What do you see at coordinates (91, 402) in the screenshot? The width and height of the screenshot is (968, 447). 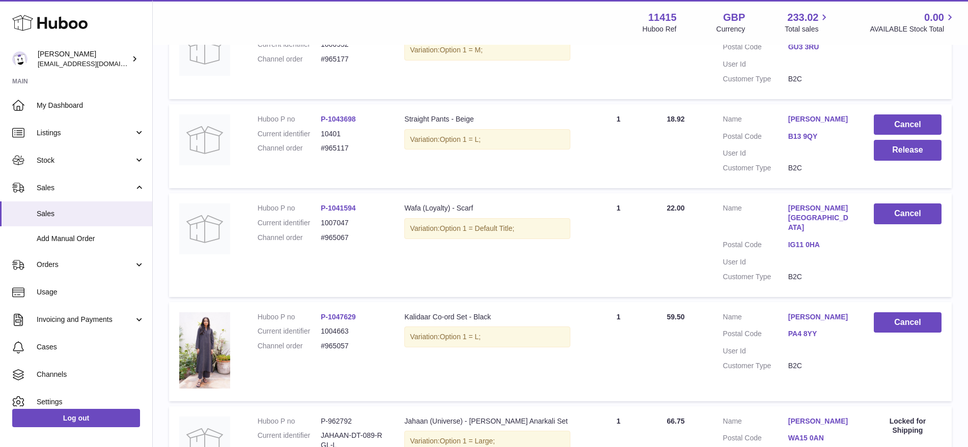 I see `span: Settings` at bounding box center [91, 402].